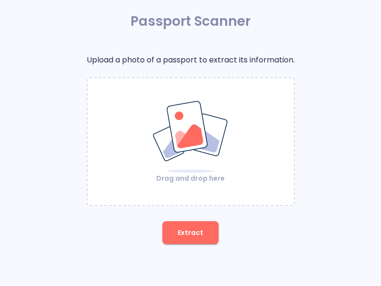 Image resolution: width=381 pixels, height=286 pixels. What do you see at coordinates (191, 21) in the screenshot?
I see `p: Passport Scanner` at bounding box center [191, 21].